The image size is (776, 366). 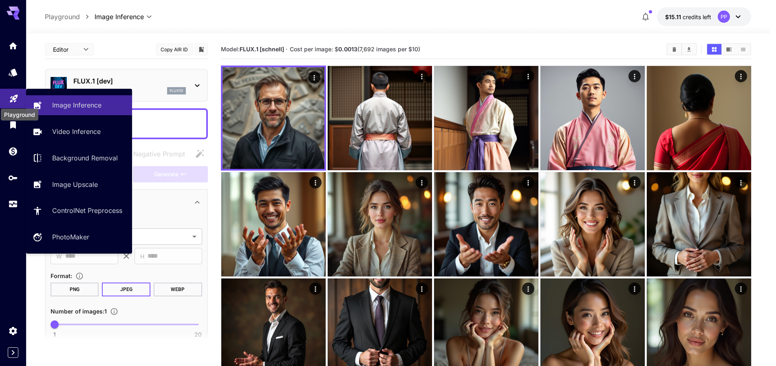 I want to click on a: Image Upscale, so click(x=79, y=184).